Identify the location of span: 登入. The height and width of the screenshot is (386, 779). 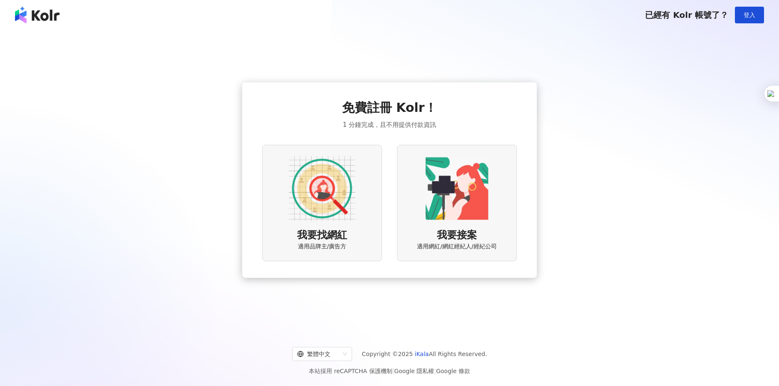
(749, 15).